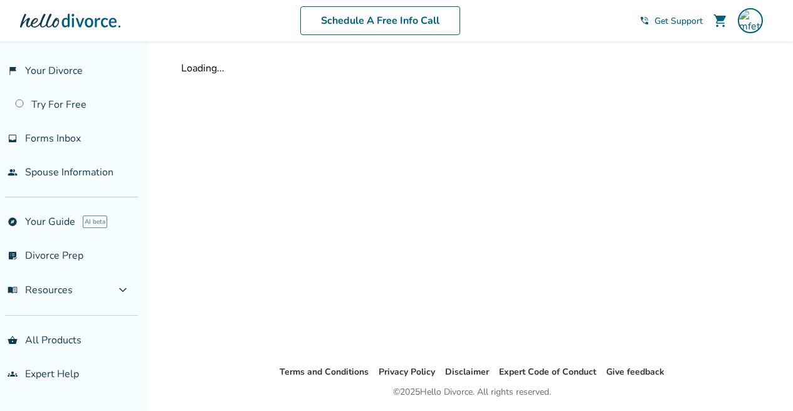 The height and width of the screenshot is (411, 793). Describe the element at coordinates (720, 21) in the screenshot. I see `span: shopping_cart` at that location.